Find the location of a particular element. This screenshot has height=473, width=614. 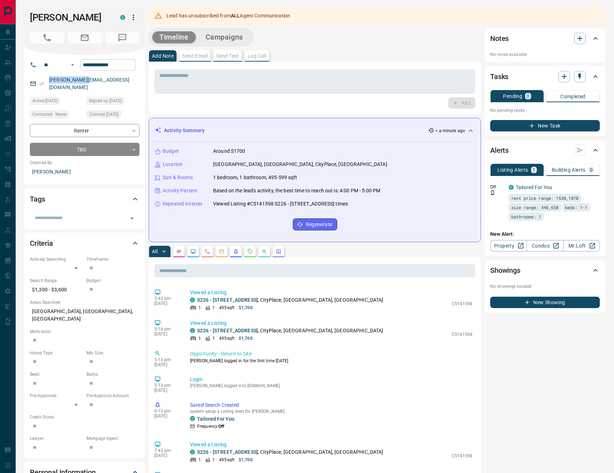

p: No showings booked is located at coordinates (545, 286).